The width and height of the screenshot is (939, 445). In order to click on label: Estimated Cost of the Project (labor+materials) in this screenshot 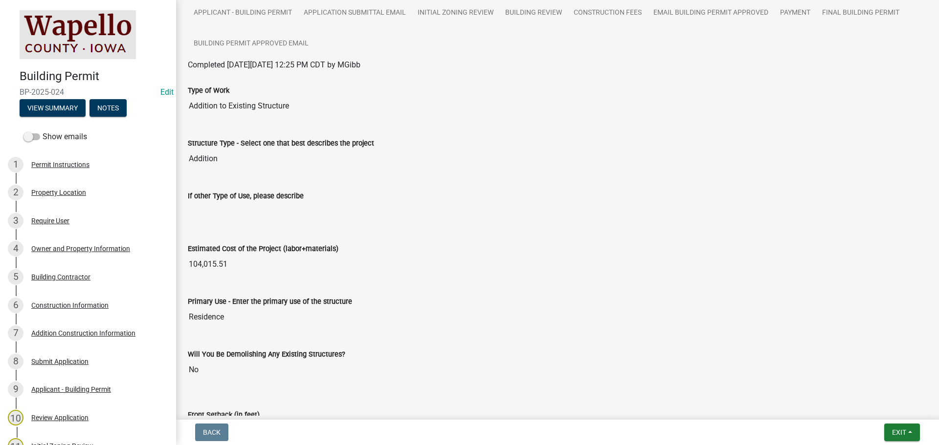, I will do `click(263, 249)`.